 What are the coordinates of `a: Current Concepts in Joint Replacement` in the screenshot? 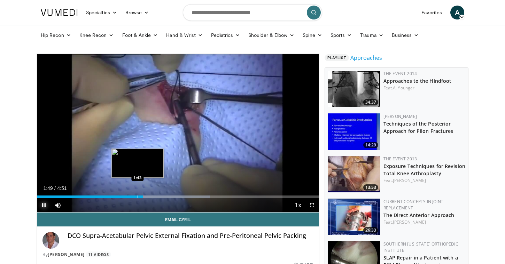 It's located at (413, 205).